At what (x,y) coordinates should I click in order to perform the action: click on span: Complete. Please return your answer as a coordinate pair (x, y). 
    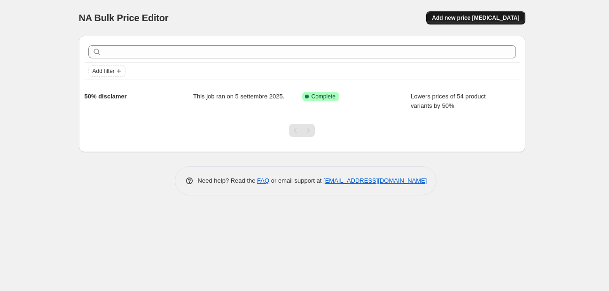
    Looking at the image, I should click on (323, 96).